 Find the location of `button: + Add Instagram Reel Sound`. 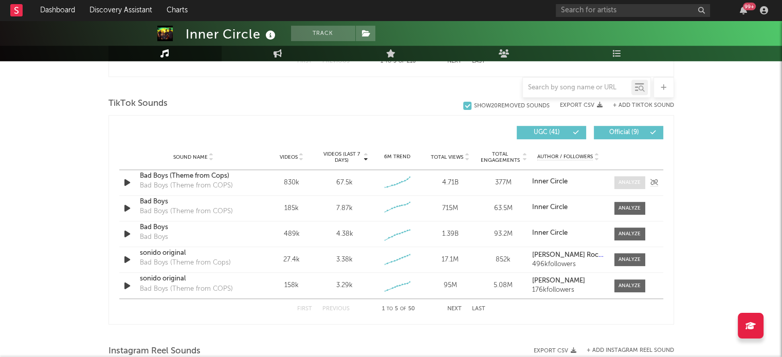

button: + Add Instagram Reel Sound is located at coordinates (630, 350).